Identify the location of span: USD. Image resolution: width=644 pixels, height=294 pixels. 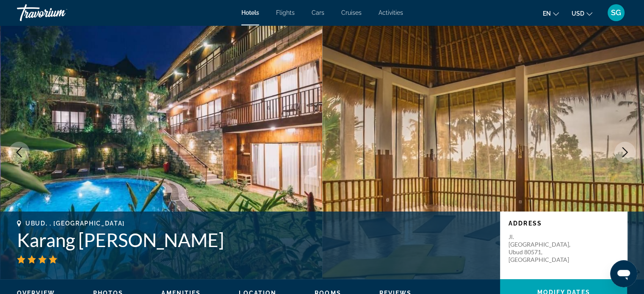
(578, 14).